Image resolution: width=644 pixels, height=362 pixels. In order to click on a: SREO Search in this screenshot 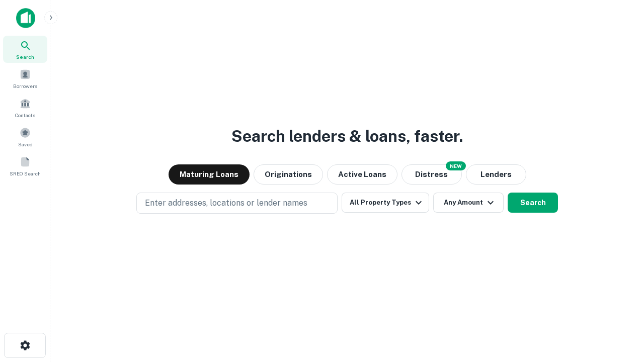, I will do `click(25, 166)`.